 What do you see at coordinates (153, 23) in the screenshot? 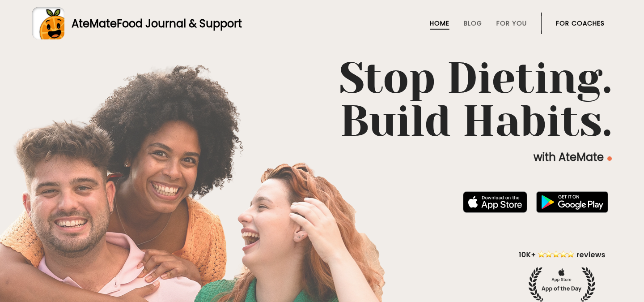
I see `div: AteMate` at bounding box center [153, 23].